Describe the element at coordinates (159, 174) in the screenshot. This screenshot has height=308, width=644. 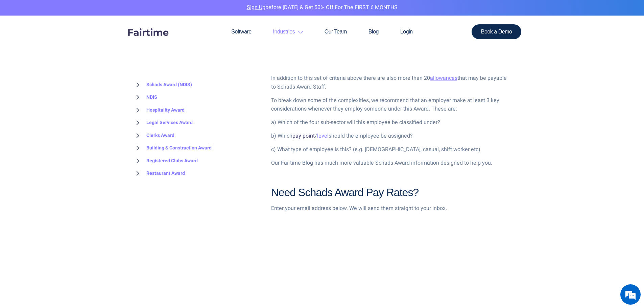
I see `a: Restaurant Award` at that location.